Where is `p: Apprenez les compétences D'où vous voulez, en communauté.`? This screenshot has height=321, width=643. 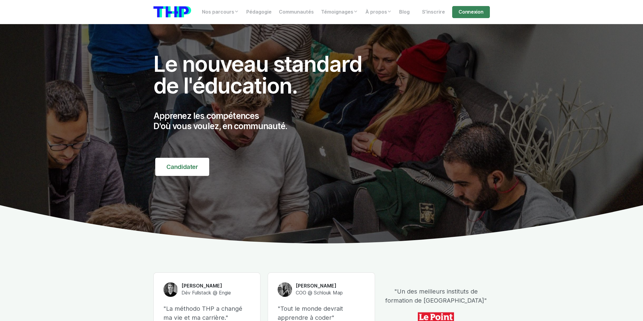 p: Apprenez les compétences D'où vous voulez, en communauté. is located at coordinates (264, 121).